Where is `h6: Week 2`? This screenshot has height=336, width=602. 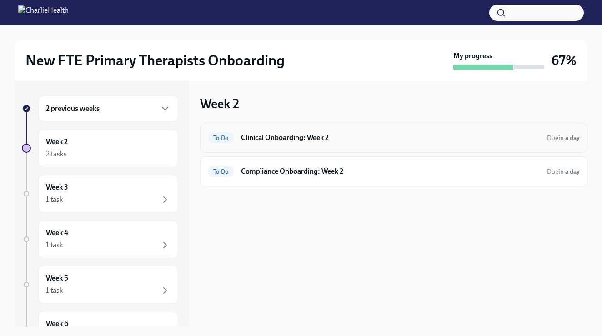
h6: Week 2 is located at coordinates (57, 142).